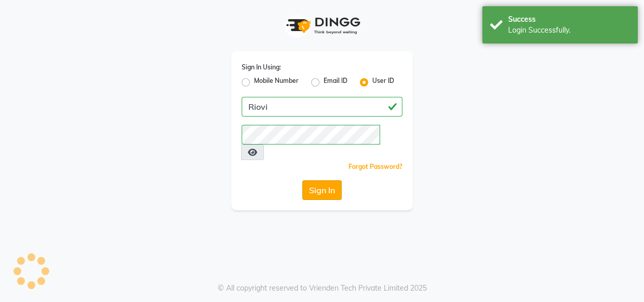  What do you see at coordinates (375, 166) in the screenshot?
I see `a: Forgot Password?` at bounding box center [375, 166].